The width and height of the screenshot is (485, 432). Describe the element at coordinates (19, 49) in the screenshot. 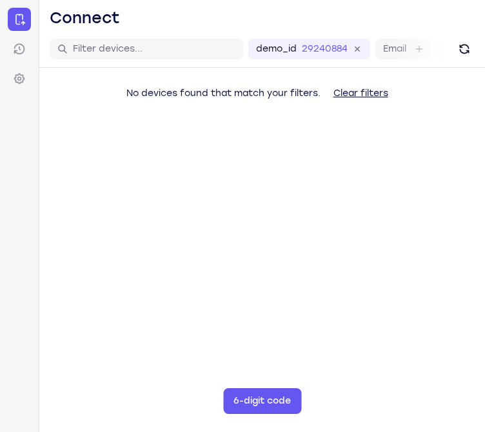

I see `a: Sessions` at that location.